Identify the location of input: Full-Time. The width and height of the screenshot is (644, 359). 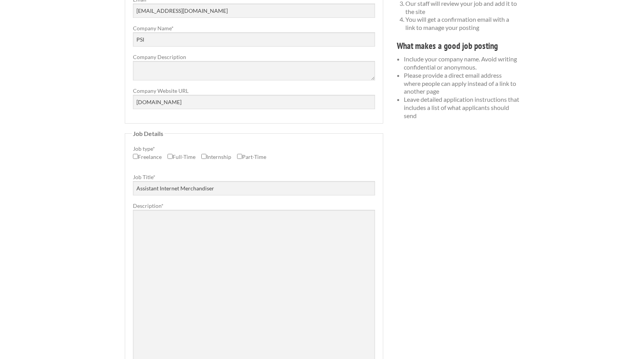
(170, 156).